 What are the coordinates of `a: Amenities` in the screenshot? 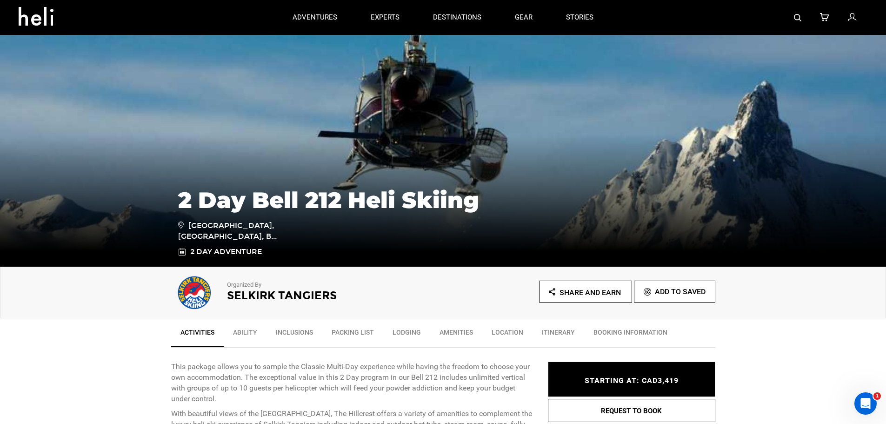 It's located at (456, 334).